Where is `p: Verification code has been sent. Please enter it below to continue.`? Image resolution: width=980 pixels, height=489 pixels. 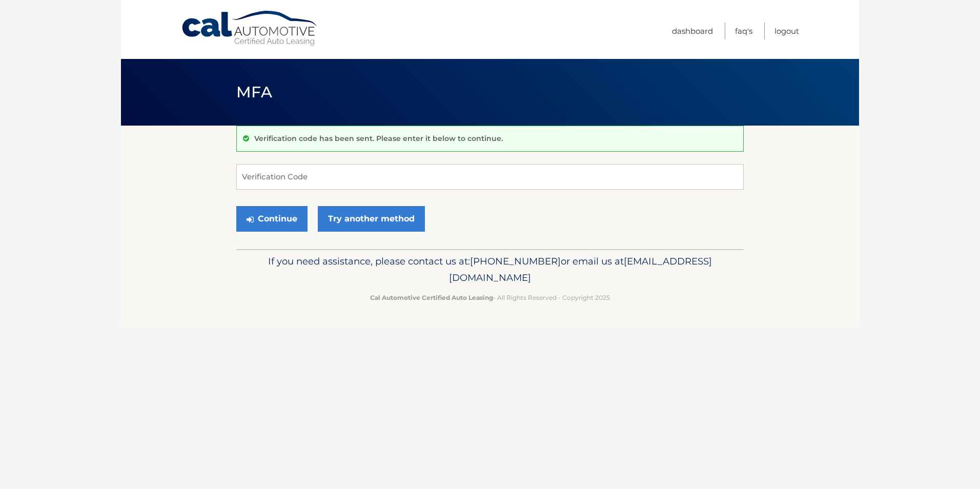 p: Verification code has been sent. Please enter it below to continue. is located at coordinates (378, 138).